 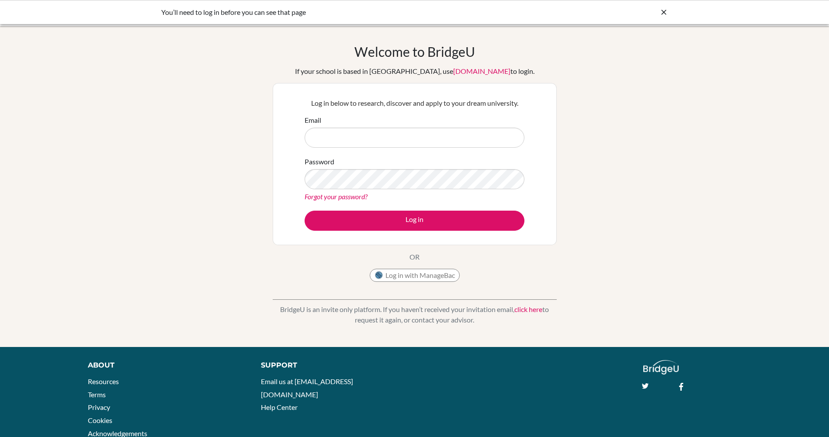 What do you see at coordinates (415, 275) in the screenshot?
I see `button: Log in with ManageBac` at bounding box center [415, 275].